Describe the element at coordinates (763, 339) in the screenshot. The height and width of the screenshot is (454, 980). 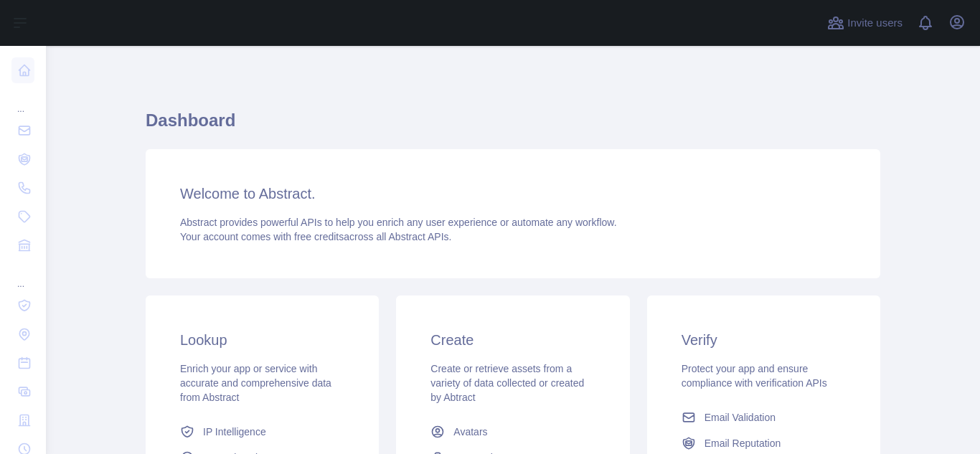
I see `h3: Verify` at that location.